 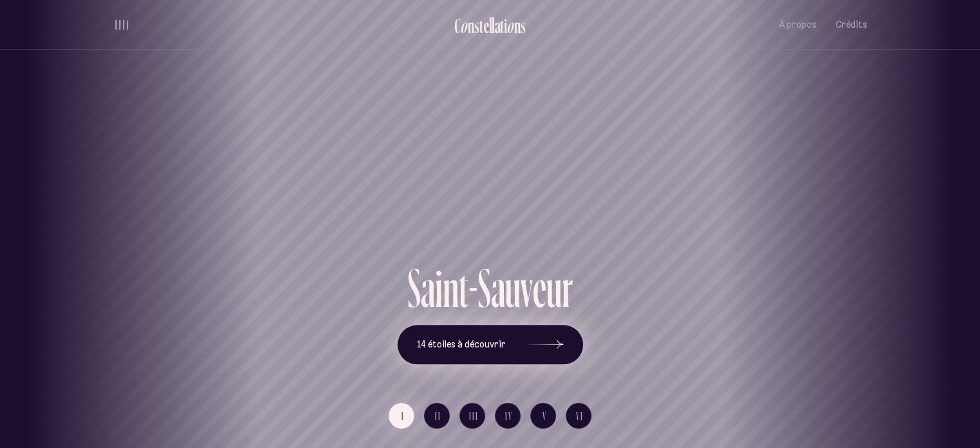 I want to click on span: II, so click(x=438, y=415).